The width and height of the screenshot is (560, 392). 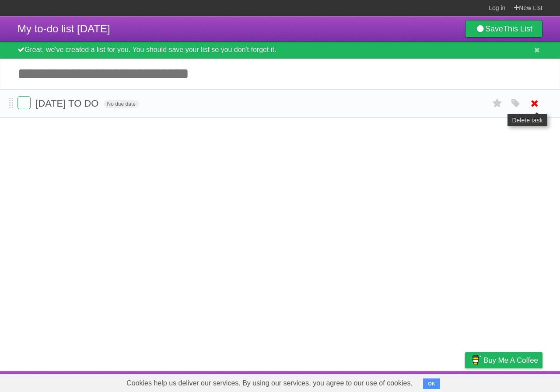 What do you see at coordinates (432, 384) in the screenshot?
I see `button: OK` at bounding box center [432, 384].